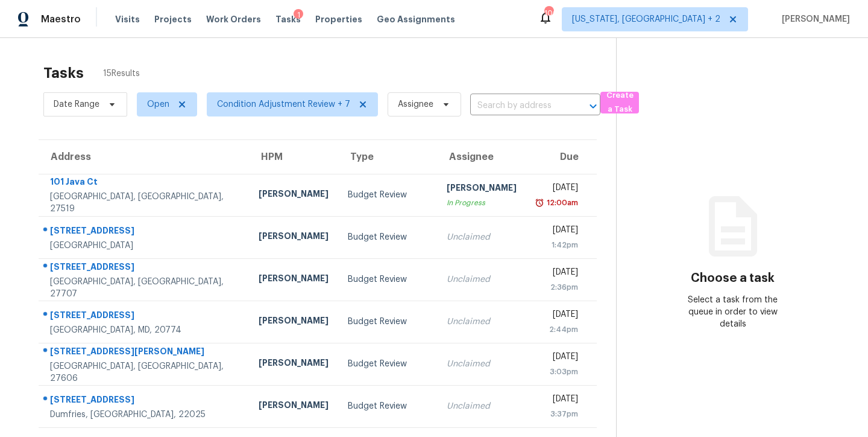 The width and height of the screenshot is (868, 437). What do you see at coordinates (733, 312) in the screenshot?
I see `div: Select a task from the queue in order to view details` at bounding box center [733, 312].